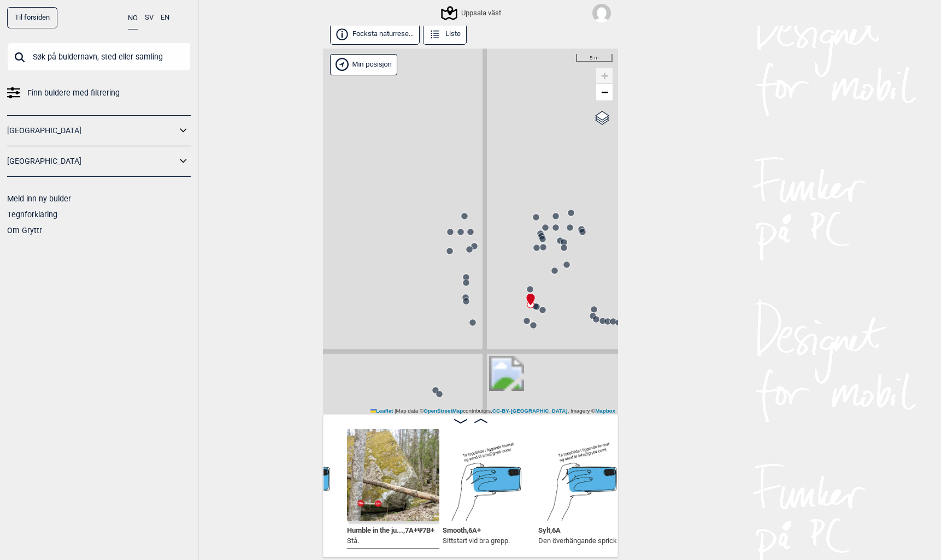 The height and width of the screenshot is (560, 941). I want to click on div: Uppsala väst, so click(472, 13).